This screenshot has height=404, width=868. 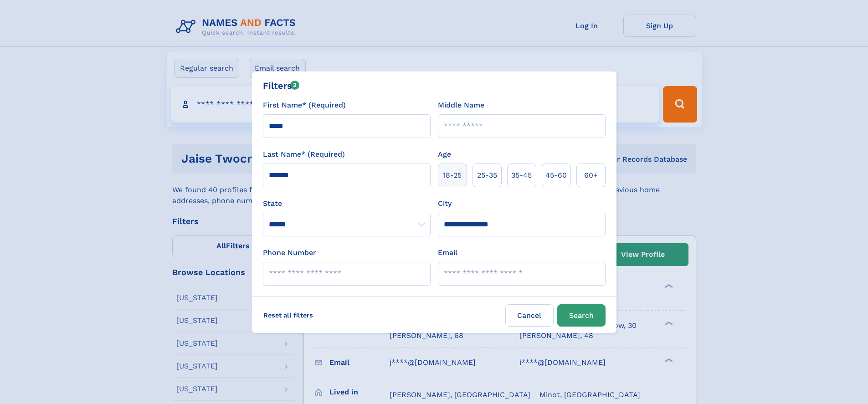 I want to click on span: 45‑60, so click(x=556, y=175).